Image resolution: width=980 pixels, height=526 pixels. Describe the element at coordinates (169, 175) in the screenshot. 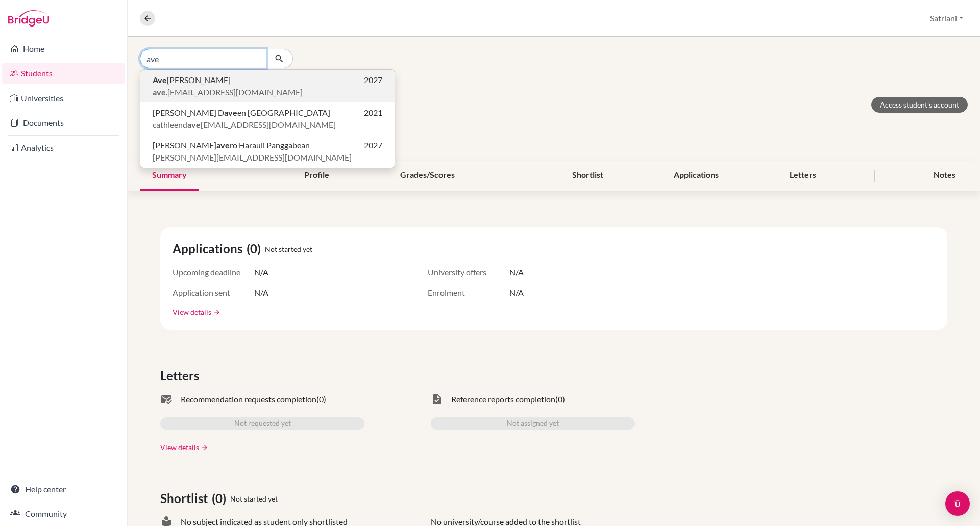

I see `div: Summary` at that location.